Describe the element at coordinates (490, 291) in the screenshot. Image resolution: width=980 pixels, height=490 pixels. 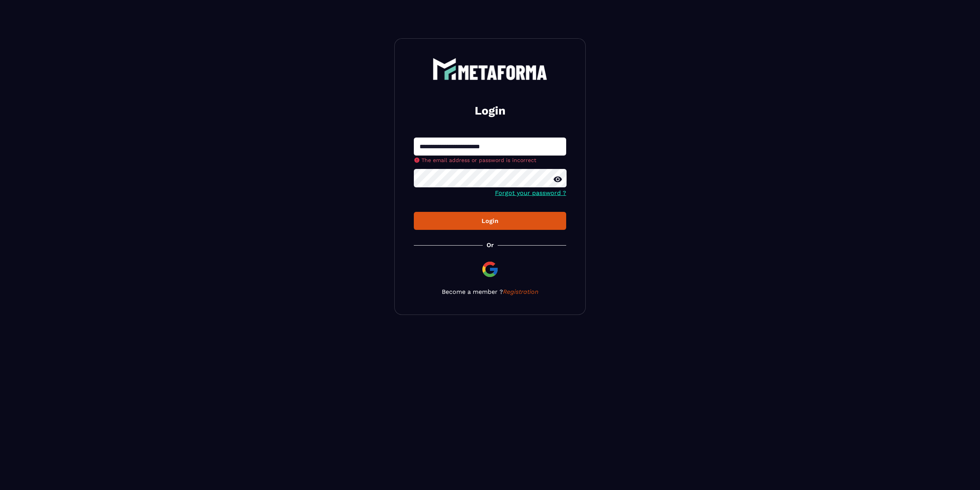
I see `p: Become a member ?` at that location.